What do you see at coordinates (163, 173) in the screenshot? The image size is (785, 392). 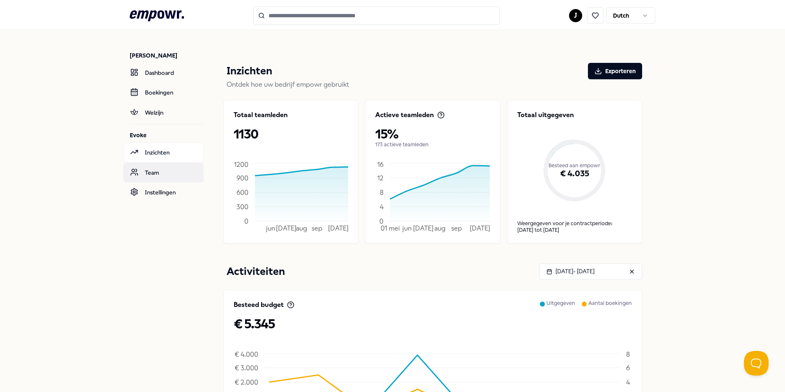 I see `a: Team` at bounding box center [163, 173].